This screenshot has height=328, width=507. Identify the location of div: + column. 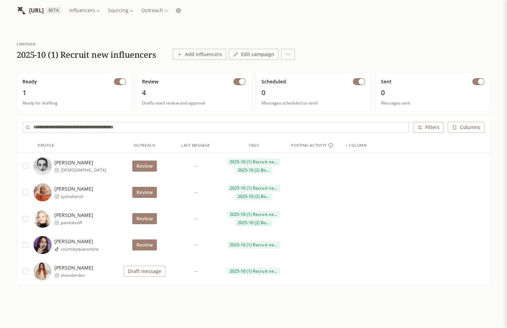
(355, 145).